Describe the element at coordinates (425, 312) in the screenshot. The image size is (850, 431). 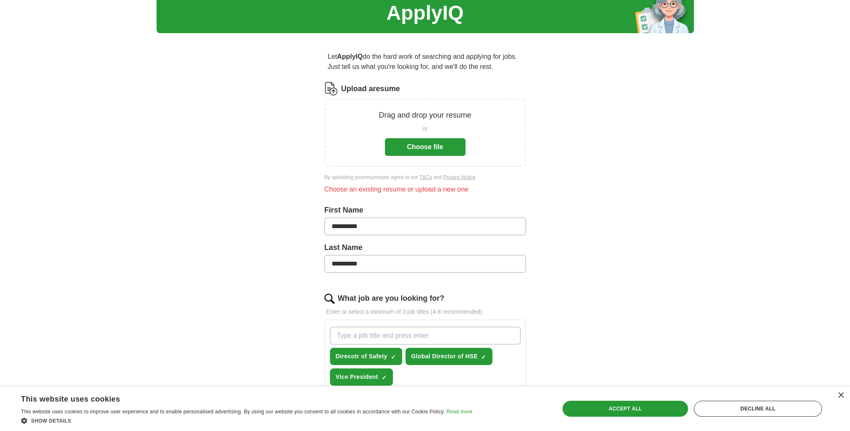
I see `p: Enter or select a minimum of 3 job titles (4-8 recommended)` at that location.